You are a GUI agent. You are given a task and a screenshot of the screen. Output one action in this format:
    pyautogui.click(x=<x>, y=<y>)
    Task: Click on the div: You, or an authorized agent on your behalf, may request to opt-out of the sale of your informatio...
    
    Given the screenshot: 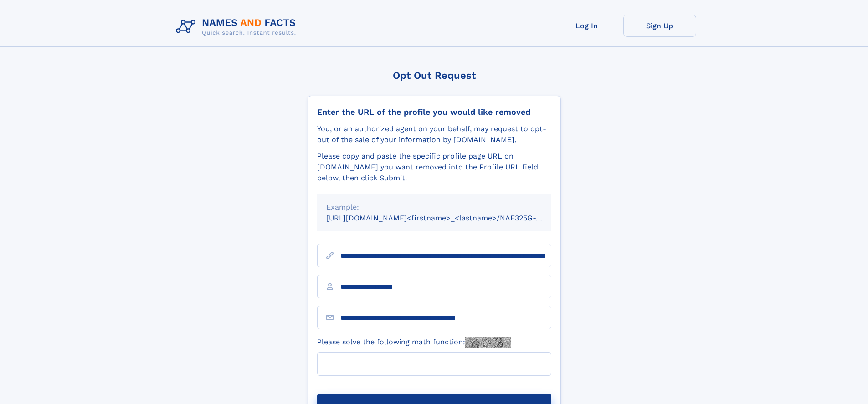 What is the action you would take?
    pyautogui.click(x=434, y=134)
    